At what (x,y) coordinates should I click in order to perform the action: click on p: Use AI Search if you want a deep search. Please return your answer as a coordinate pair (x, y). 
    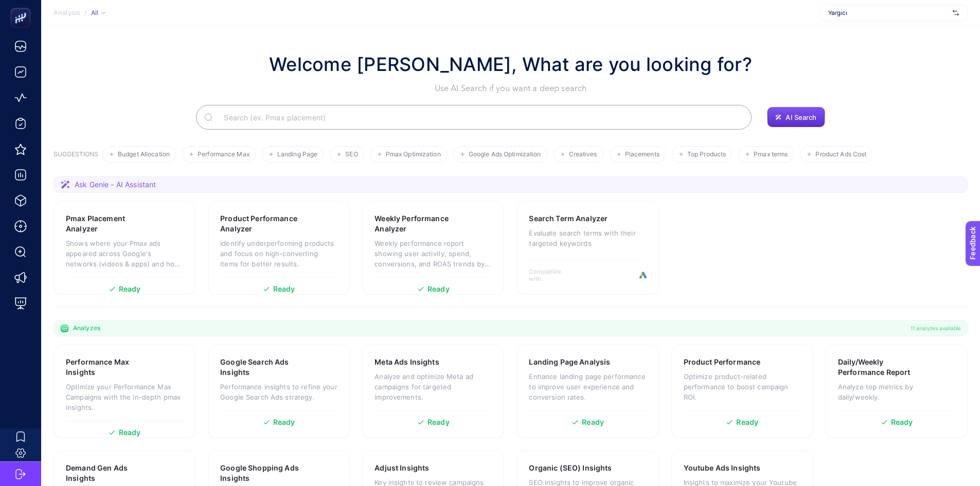
    Looking at the image, I should click on (510, 88).